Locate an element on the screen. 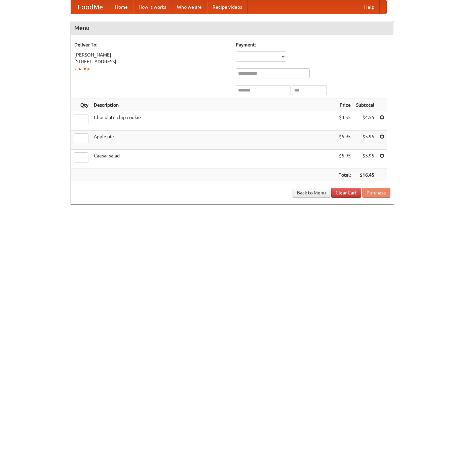  a: Home is located at coordinates (122, 7).